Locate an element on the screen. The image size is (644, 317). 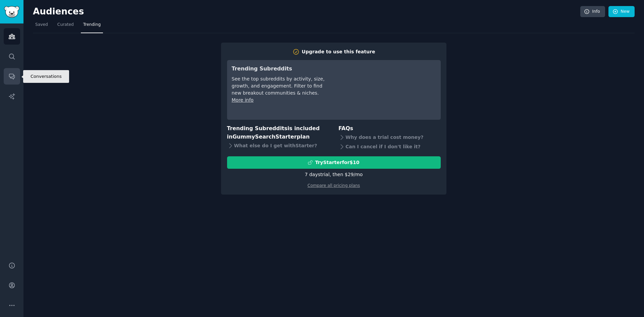
a: New is located at coordinates (622, 12).